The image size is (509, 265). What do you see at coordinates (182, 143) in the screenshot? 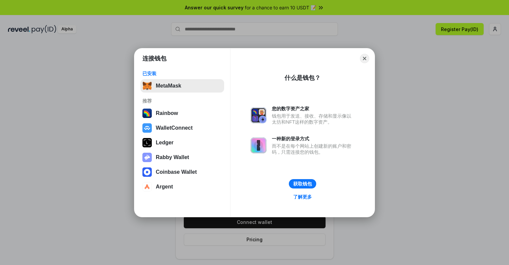
I see `button: Ledger` at bounding box center [182, 143].